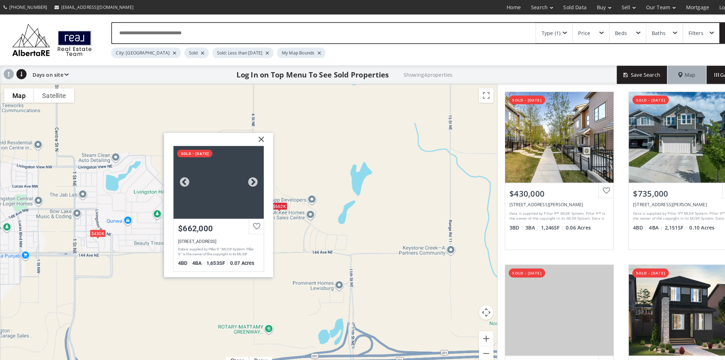  What do you see at coordinates (410, 357) in the screenshot?
I see `button: Keyboard shortcuts` at bounding box center [410, 357].